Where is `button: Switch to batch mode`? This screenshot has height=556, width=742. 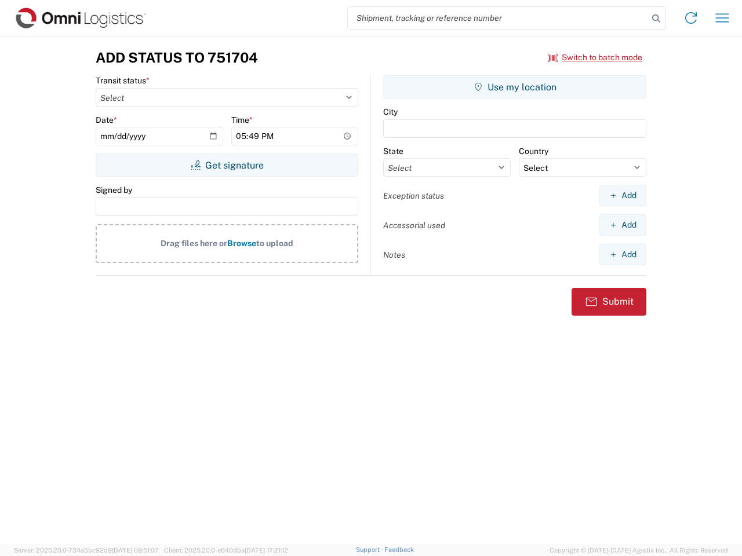
button: Switch to batch mode is located at coordinates (595, 57).